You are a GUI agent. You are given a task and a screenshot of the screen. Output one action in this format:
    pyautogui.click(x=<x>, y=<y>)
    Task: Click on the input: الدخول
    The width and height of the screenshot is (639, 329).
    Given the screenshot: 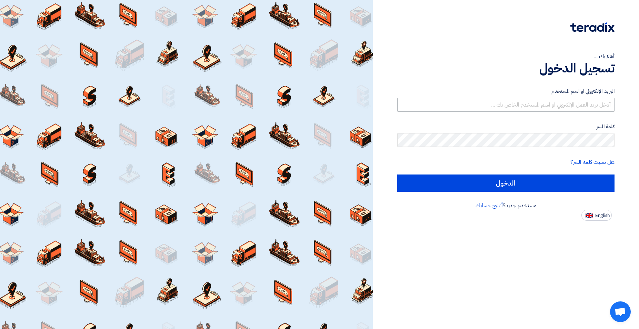 What is the action you would take?
    pyautogui.click(x=506, y=183)
    